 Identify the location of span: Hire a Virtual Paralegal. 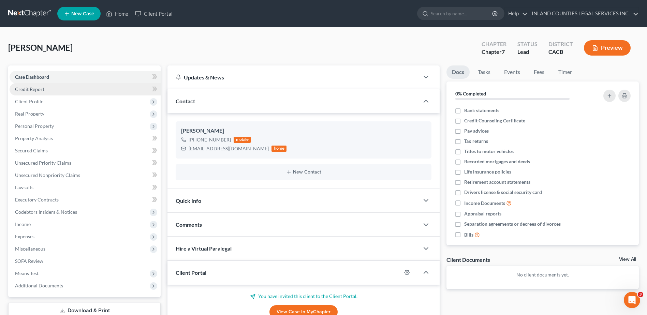
(204, 248).